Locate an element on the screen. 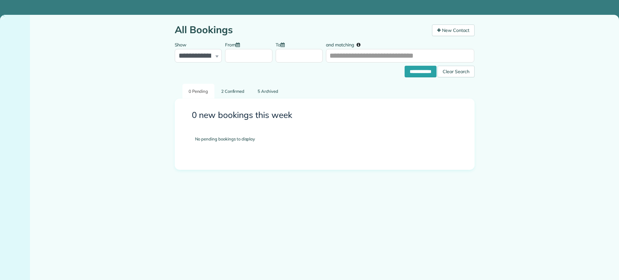 The height and width of the screenshot is (280, 619). a: 5 Archived is located at coordinates (268, 91).